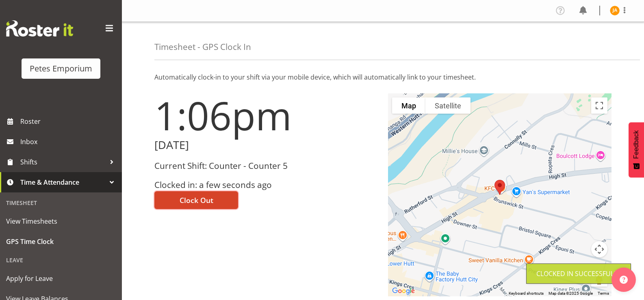 The width and height of the screenshot is (644, 300). Describe the element at coordinates (526, 293) in the screenshot. I see `button: Keyboard shortcuts` at that location.